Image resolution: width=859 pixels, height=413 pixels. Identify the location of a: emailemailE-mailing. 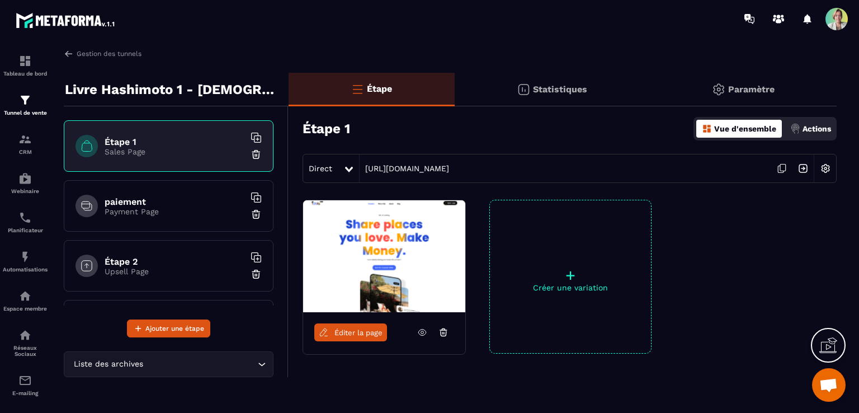
(25, 385).